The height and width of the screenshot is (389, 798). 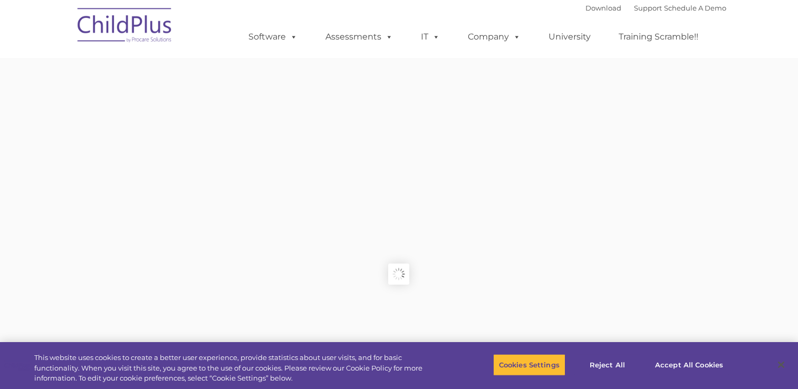 What do you see at coordinates (781, 365) in the screenshot?
I see `button: Close` at bounding box center [781, 365].